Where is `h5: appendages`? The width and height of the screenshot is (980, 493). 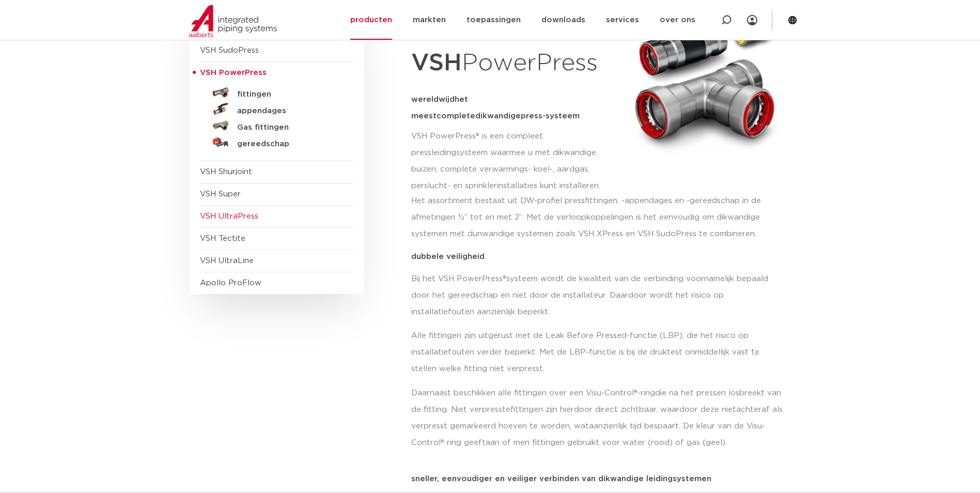 h5: appendages is located at coordinates (289, 111).